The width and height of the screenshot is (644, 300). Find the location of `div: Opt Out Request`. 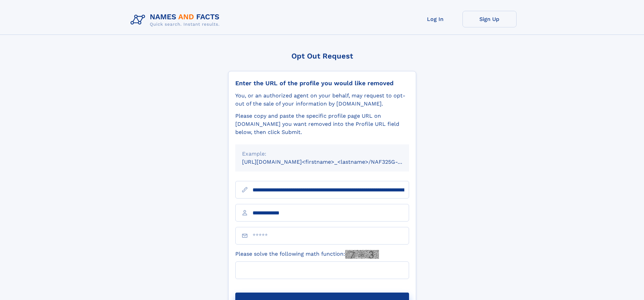

div: Opt Out Request is located at coordinates (322, 56).